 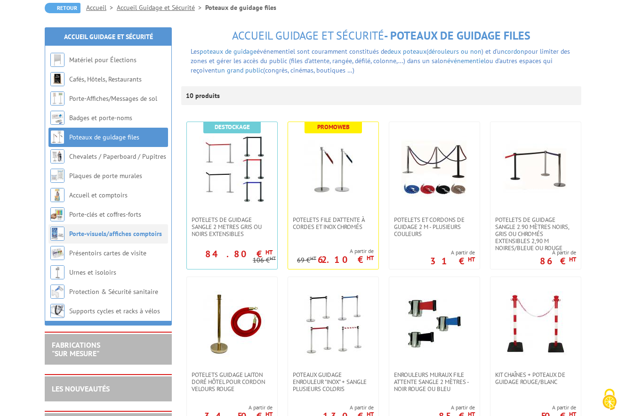 What do you see at coordinates (232, 226) in the screenshot?
I see `a: POTELETS DE GUIDAGE SANGLE 2 METRES GRIS OU NOIRS EXTENSIBLEs` at bounding box center [232, 226].